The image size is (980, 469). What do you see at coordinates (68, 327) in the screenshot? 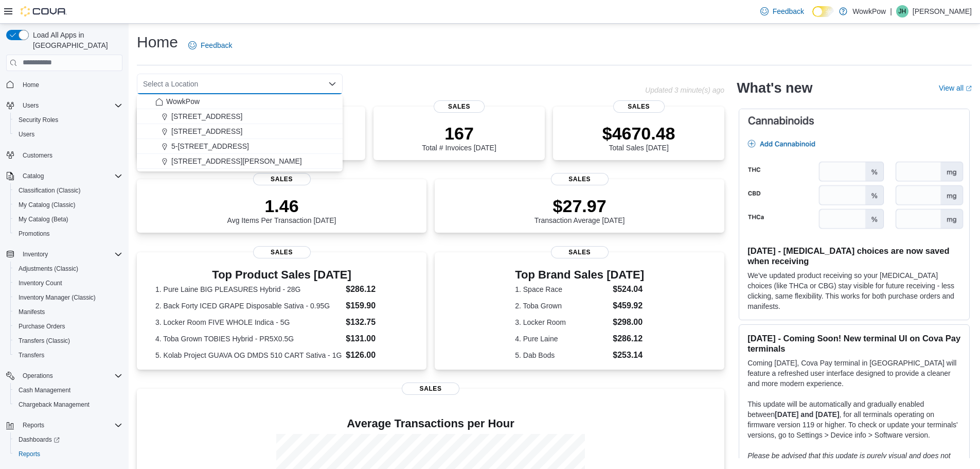
I see `button: Purchase Orders` at bounding box center [68, 327].